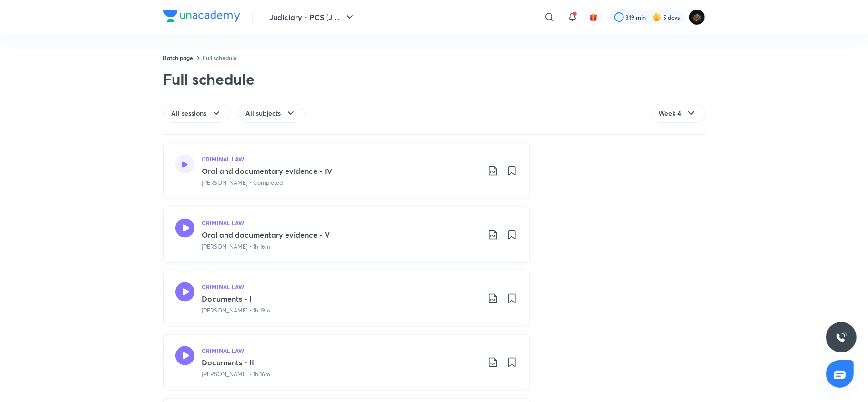  What do you see at coordinates (202, 17) in the screenshot?
I see `a: Company Logo` at bounding box center [202, 17].